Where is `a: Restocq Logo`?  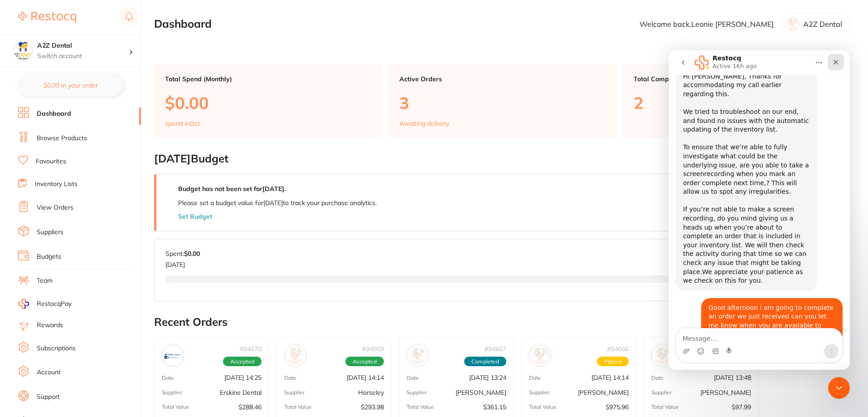
a: Restocq Logo is located at coordinates (47, 17).